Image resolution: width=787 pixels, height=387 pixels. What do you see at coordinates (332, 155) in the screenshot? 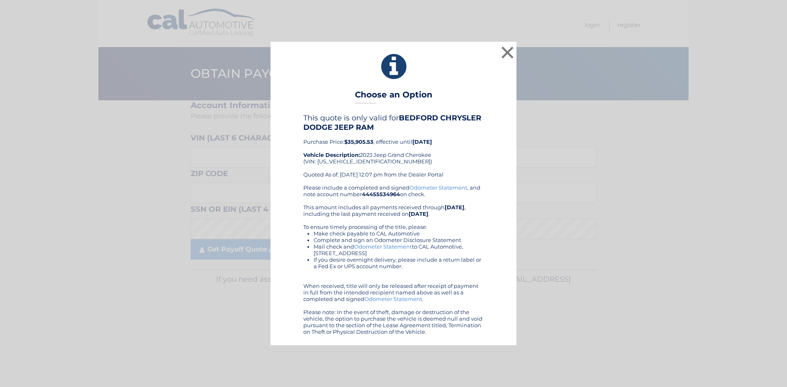
I see `strong: Vehicle Description:` at bounding box center [332, 155].